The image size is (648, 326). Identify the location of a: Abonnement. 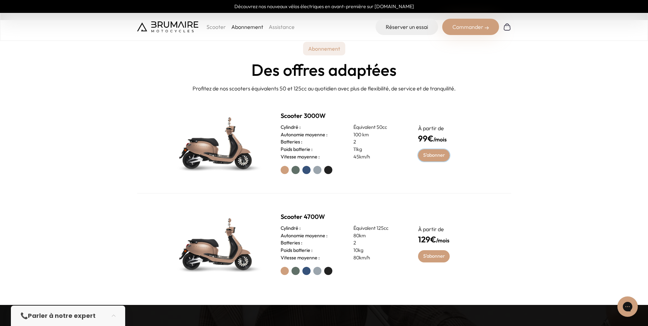
(247, 27).